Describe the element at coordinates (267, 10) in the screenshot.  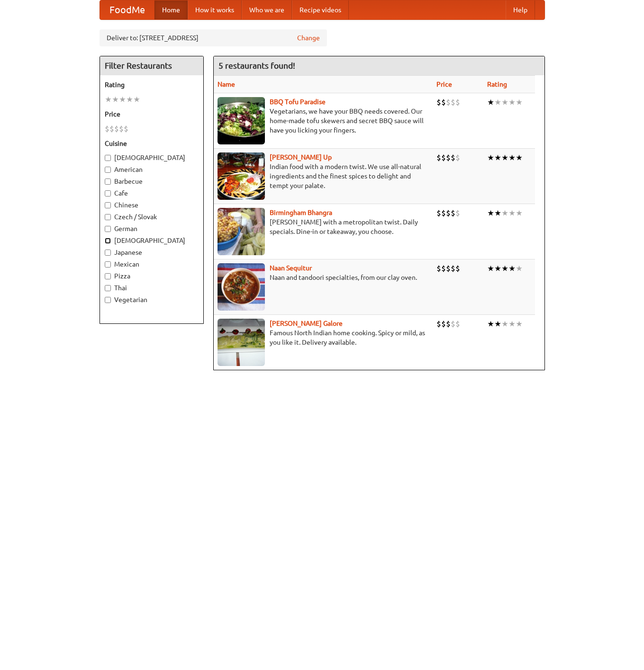
I see `a: Who we are` at that location.